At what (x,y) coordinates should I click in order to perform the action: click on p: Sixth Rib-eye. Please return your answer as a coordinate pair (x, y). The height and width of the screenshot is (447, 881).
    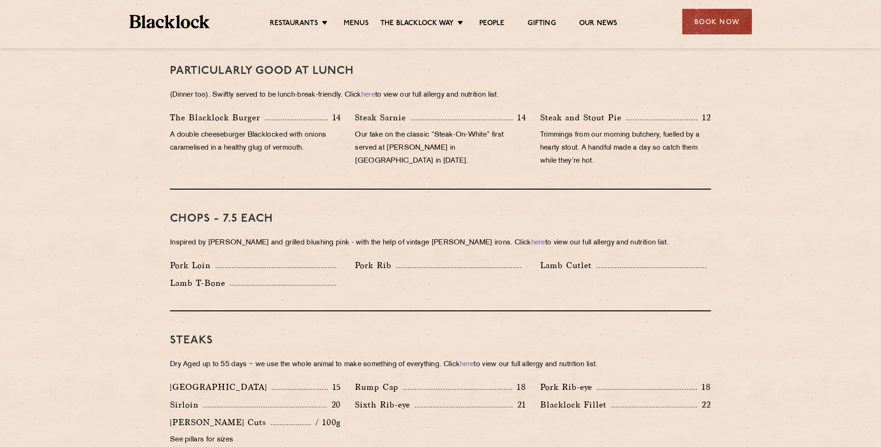
    Looking at the image, I should click on (384, 404).